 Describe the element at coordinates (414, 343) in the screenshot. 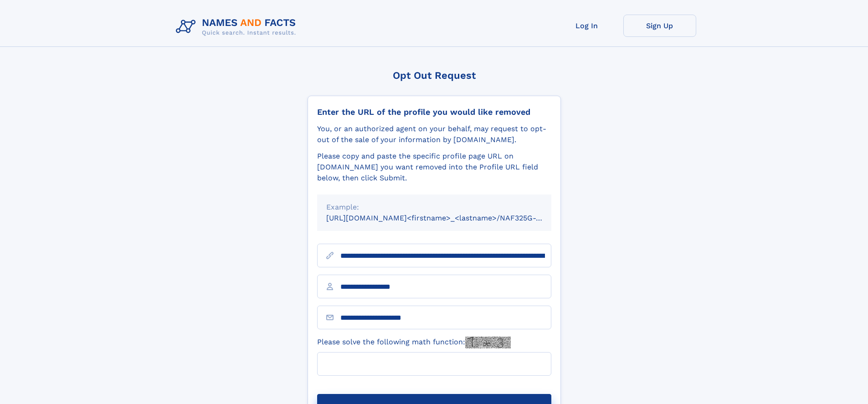

I see `label: Please solve the following math function:` at that location.